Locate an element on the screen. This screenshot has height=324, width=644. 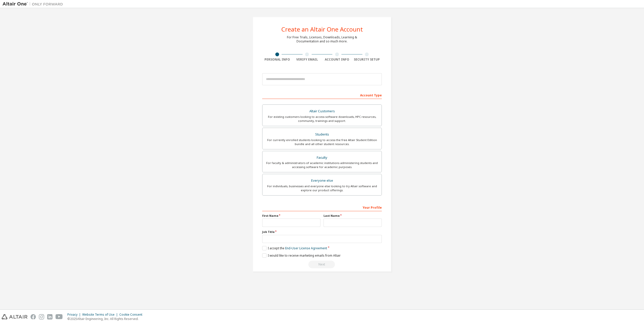
div: Account Type is located at coordinates (322, 95).